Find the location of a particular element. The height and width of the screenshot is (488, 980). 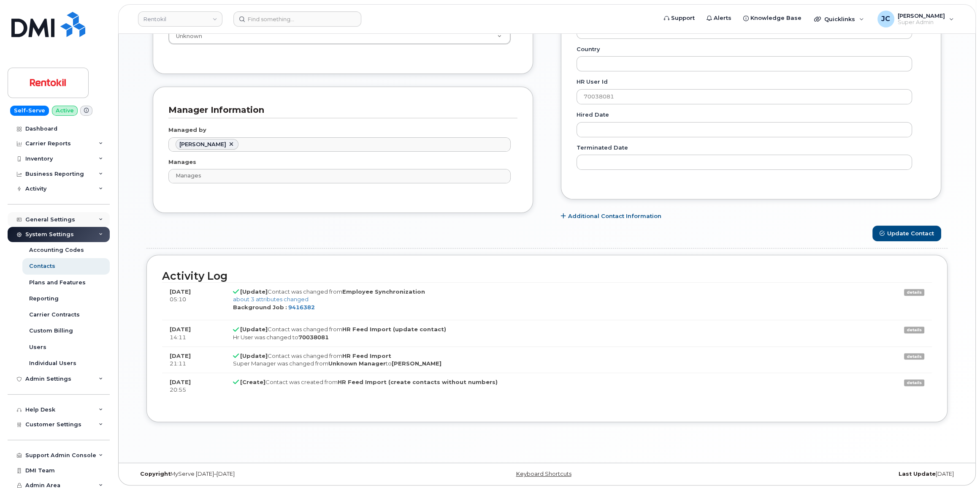

a: Additional Contact Information is located at coordinates (611, 216).